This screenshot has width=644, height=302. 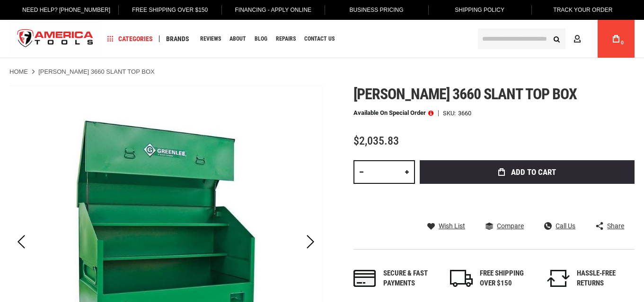 I want to click on span: Wish List, so click(x=452, y=226).